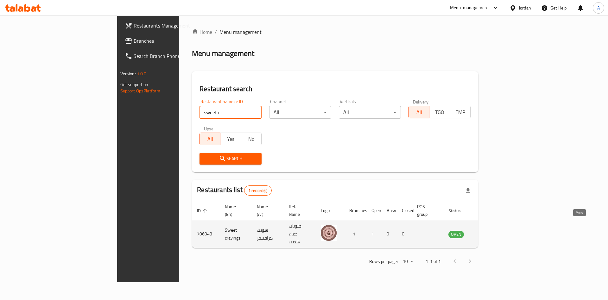 Image resolution: width=608 pixels, height=300 pixels. What do you see at coordinates (174, 41) in the screenshot?
I see `span: Branches` at bounding box center [174, 41].